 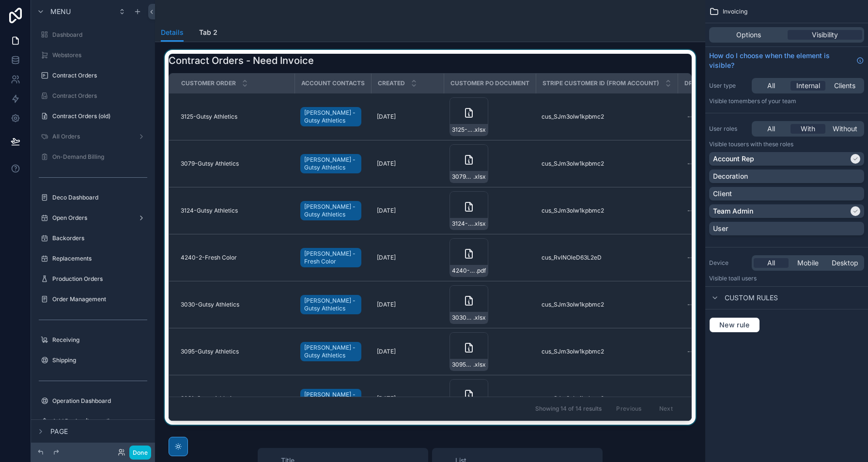 What do you see at coordinates (100, 360) in the screenshot?
I see `label: Shipping` at bounding box center [100, 360].